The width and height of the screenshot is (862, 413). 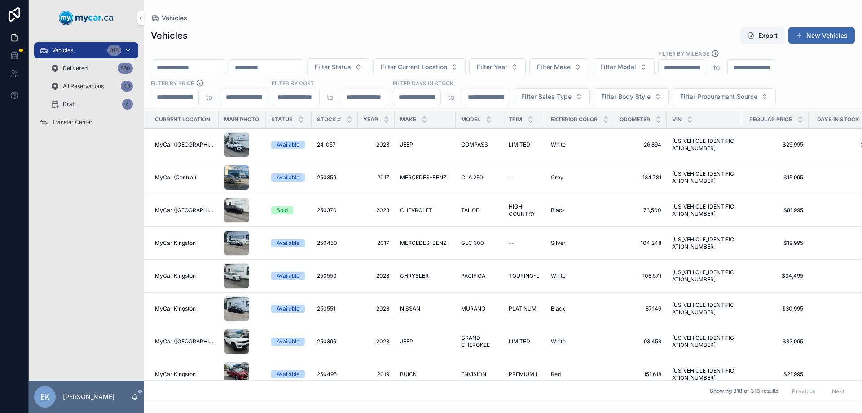 I want to click on a: MERCEDES-BENZ, so click(x=425, y=243).